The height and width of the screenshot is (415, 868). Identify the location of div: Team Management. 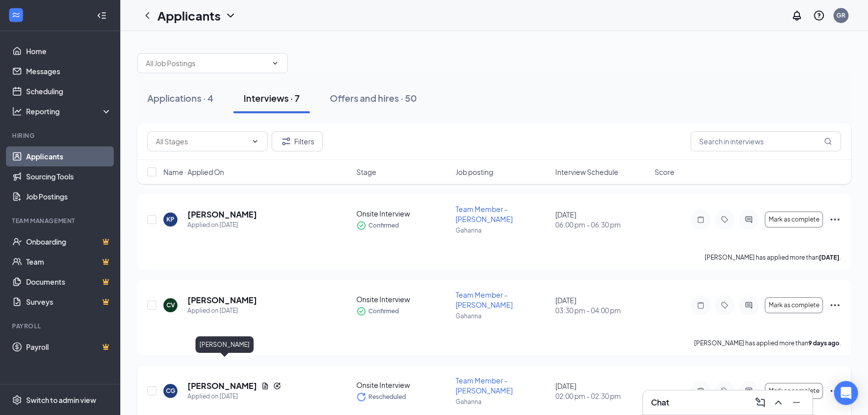
(61, 221).